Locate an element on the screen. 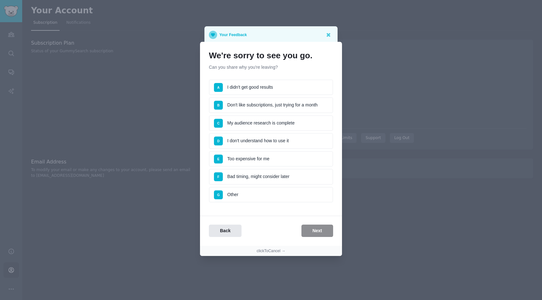 The height and width of the screenshot is (300, 542). span: C is located at coordinates (218, 123).